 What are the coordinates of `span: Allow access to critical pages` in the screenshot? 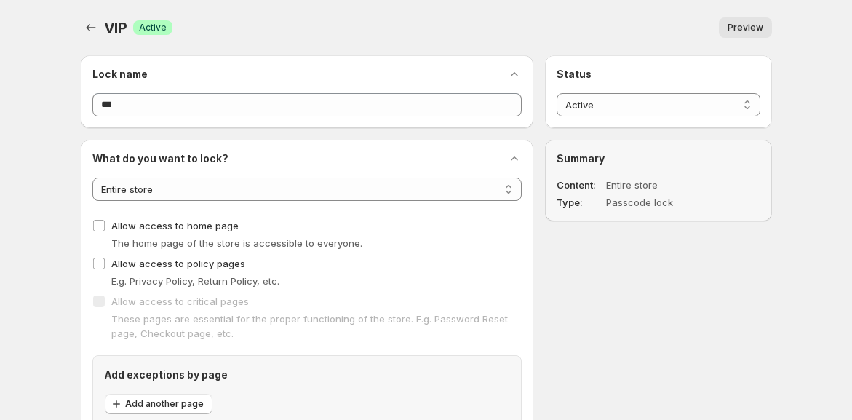 It's located at (180, 301).